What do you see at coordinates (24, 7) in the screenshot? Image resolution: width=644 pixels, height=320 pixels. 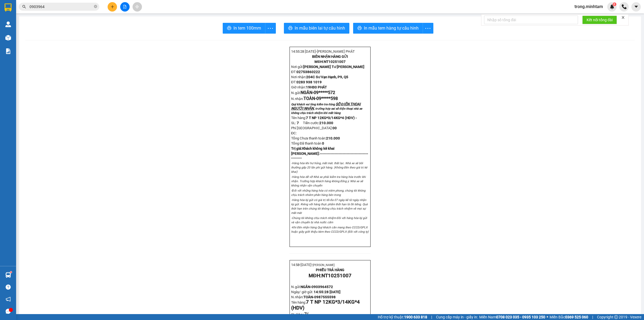 I see `span: search` at bounding box center [24, 7].